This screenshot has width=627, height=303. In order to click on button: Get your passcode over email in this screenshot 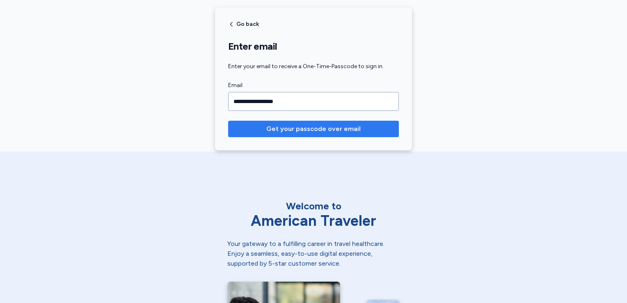, I will do `click(314, 129)`.